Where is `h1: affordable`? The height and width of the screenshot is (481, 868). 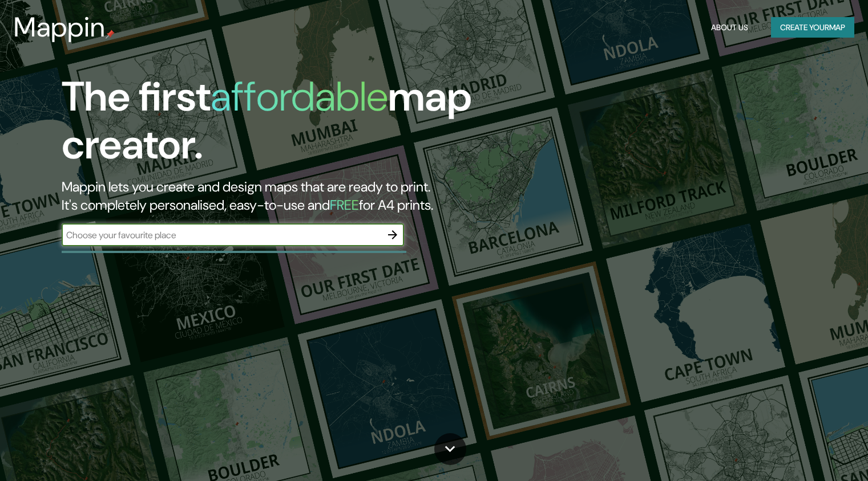
h1: affordable is located at coordinates (299, 97).